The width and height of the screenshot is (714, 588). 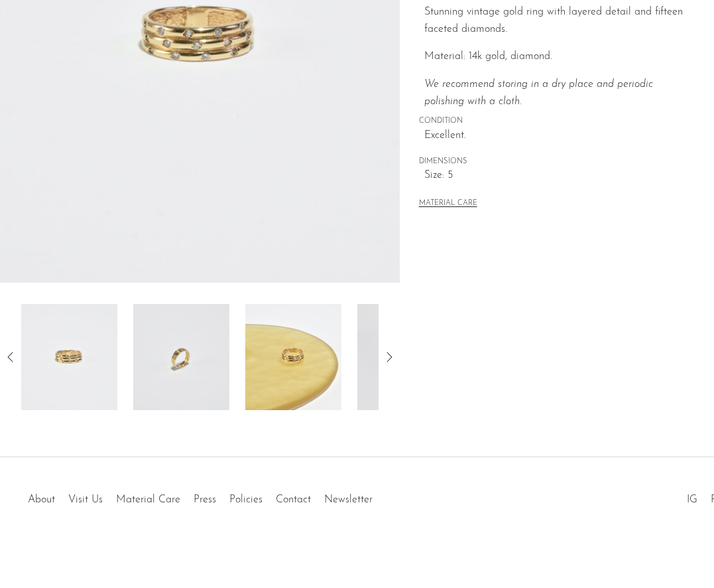 What do you see at coordinates (85, 500) in the screenshot?
I see `a: Visit Us` at bounding box center [85, 500].